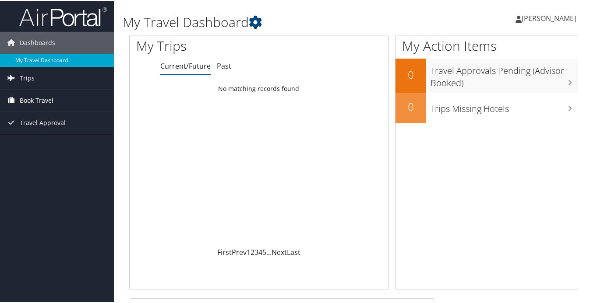  I want to click on a: Prev, so click(239, 252).